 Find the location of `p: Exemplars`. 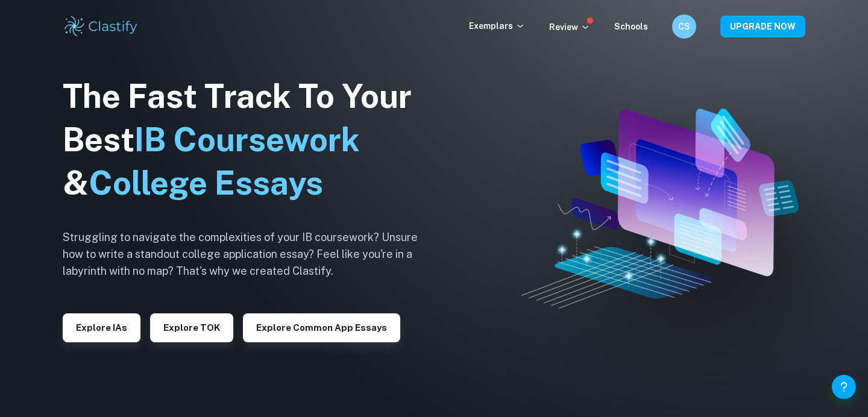

p: Exemplars is located at coordinates (497, 26).